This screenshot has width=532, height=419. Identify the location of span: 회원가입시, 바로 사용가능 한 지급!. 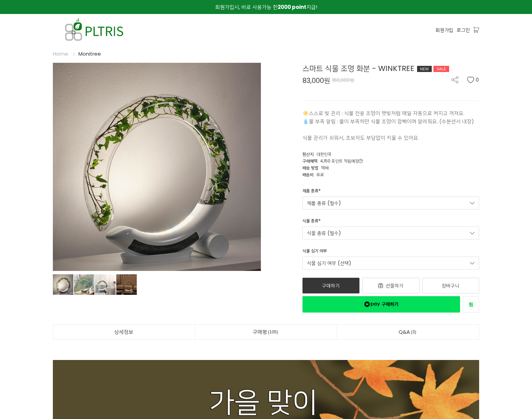
(266, 6).